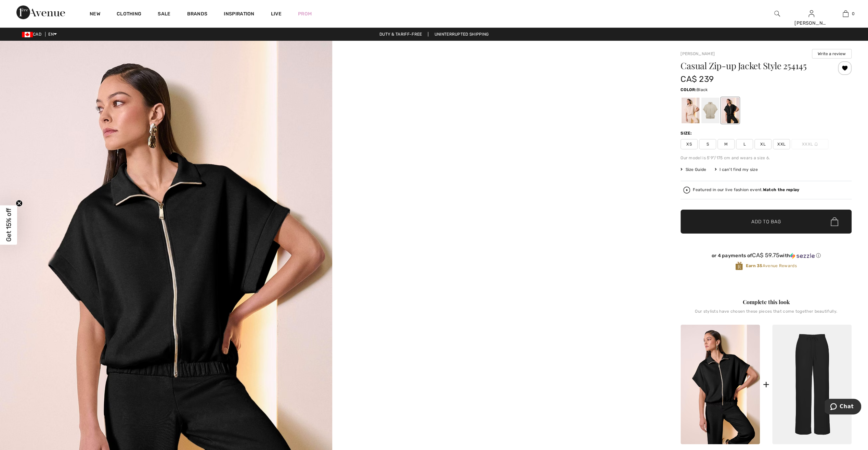 Image resolution: width=868 pixels, height=450 pixels. Describe the element at coordinates (781, 190) in the screenshot. I see `strong: Watch the replay` at that location.